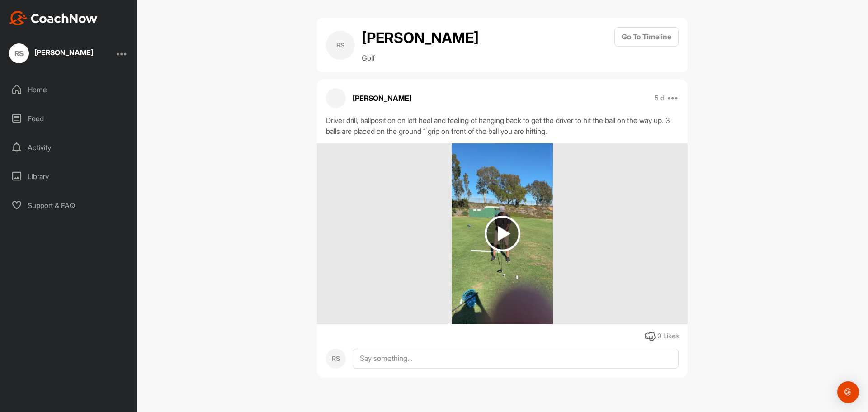 The width and height of the screenshot is (868, 412). What do you see at coordinates (69, 119) in the screenshot?
I see `div: Feed` at bounding box center [69, 119].